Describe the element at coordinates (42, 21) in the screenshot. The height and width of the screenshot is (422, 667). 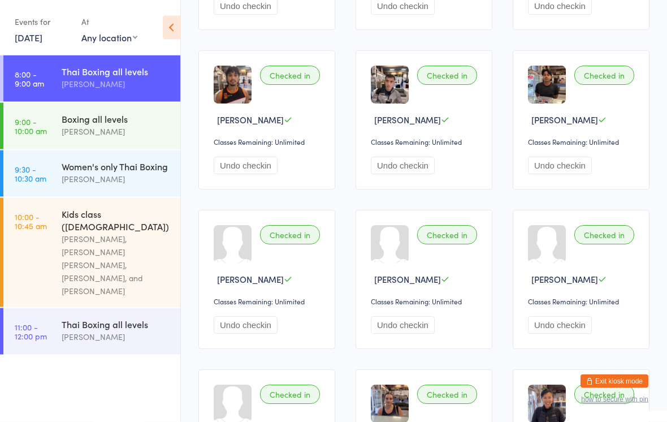
I see `div: Events for` at that location.